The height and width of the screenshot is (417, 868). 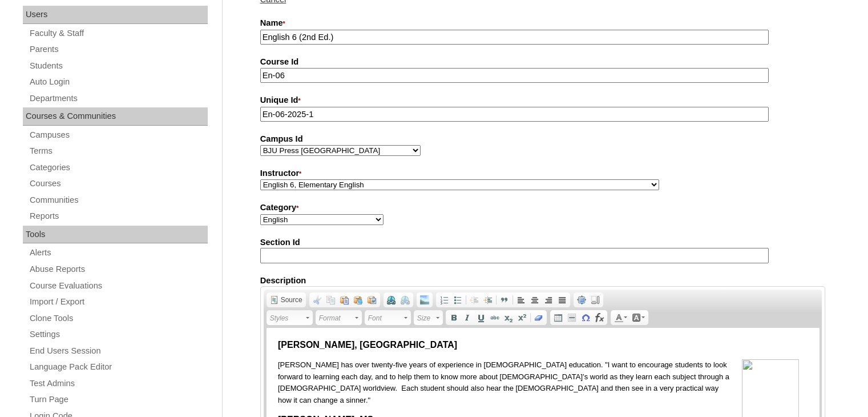 I want to click on a: Link, so click(x=392, y=300).